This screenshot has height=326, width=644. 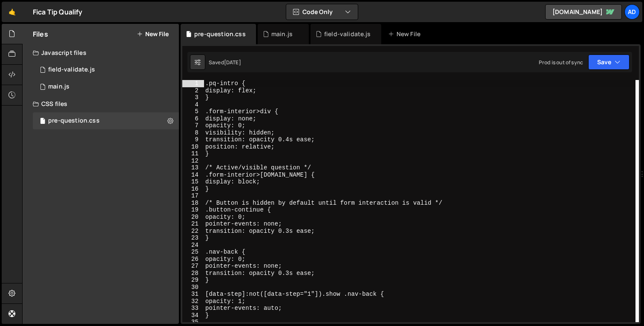 I want to click on div: 28, so click(x=193, y=273).